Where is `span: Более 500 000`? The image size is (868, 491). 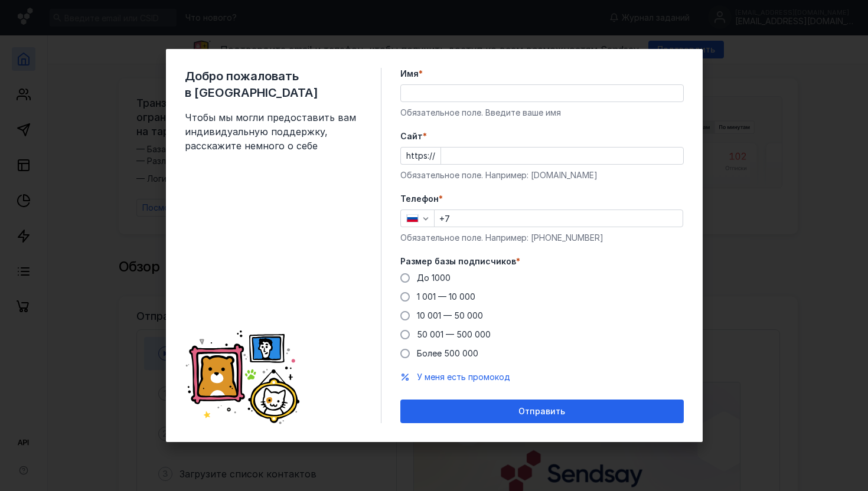 span: Более 500 000 is located at coordinates (448, 353).